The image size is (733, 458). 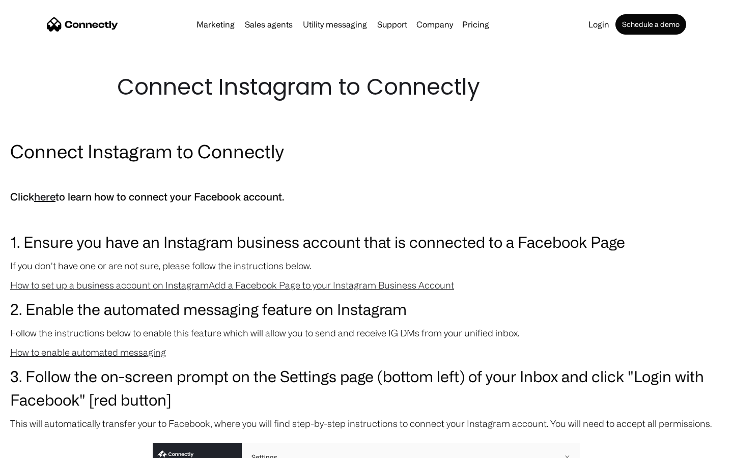 What do you see at coordinates (335, 24) in the screenshot?
I see `a: Utility messaging` at bounding box center [335, 24].